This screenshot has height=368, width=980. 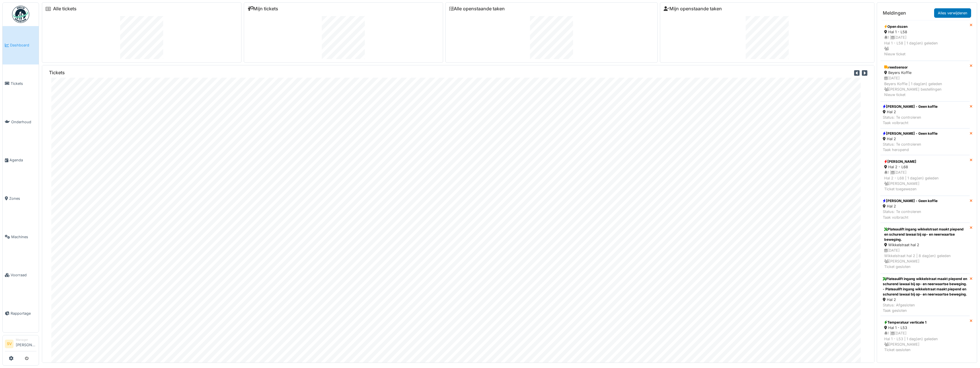 I want to click on a: Alle tickets, so click(x=65, y=8).